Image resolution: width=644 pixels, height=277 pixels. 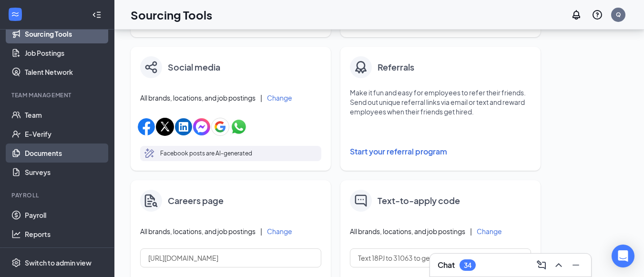 What do you see at coordinates (66, 72) in the screenshot?
I see `a: Talent Network` at bounding box center [66, 72].